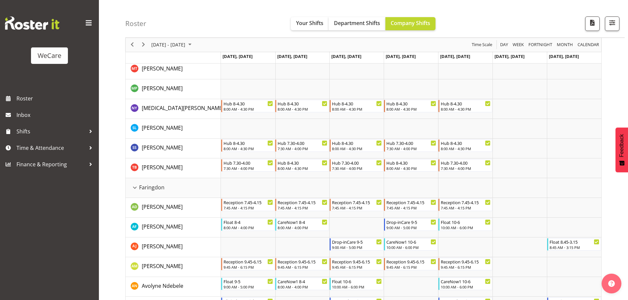  Describe the element at coordinates (49, 56) in the screenshot. I see `div: WeCare` at that location.